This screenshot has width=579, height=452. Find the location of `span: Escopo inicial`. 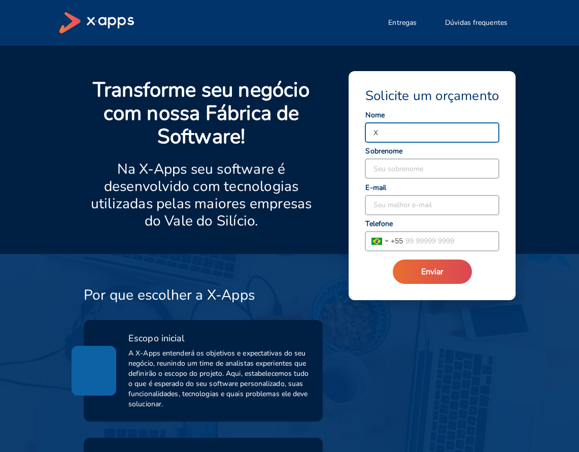

span: Escopo inicial is located at coordinates (156, 338).